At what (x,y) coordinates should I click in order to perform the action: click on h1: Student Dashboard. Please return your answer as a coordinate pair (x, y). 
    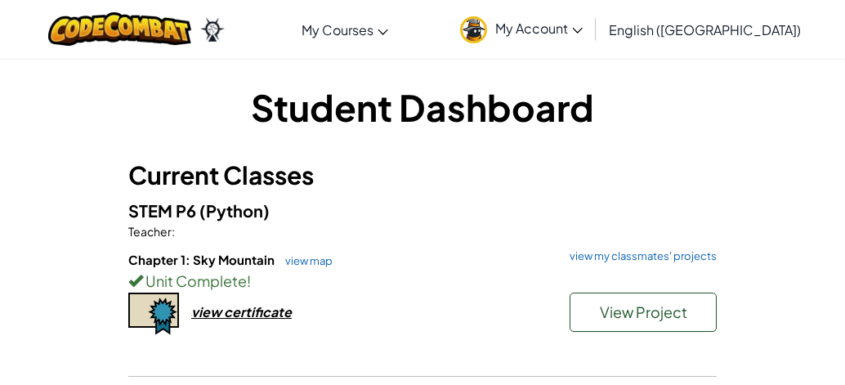
    Looking at the image, I should click on (422, 107).